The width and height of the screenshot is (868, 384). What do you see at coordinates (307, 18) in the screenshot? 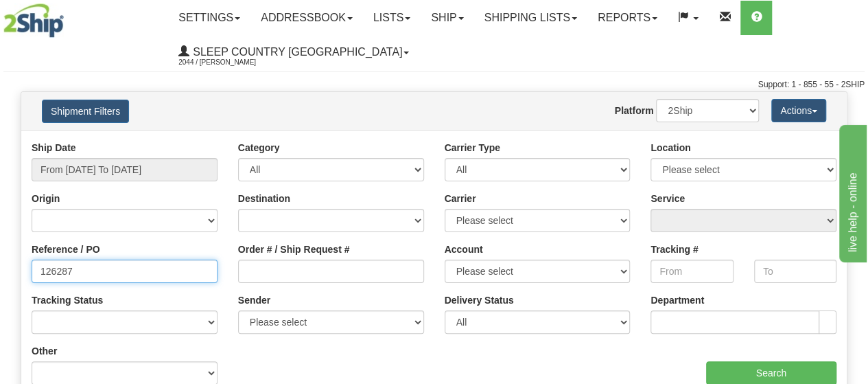
I see `a: Addressbook` at bounding box center [307, 18].